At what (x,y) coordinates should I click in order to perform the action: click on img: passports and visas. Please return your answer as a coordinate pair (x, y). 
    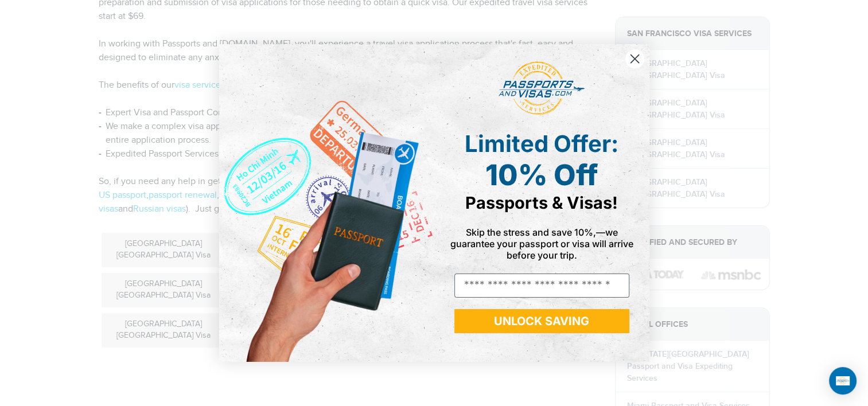
    Looking at the image, I should click on (541, 88).